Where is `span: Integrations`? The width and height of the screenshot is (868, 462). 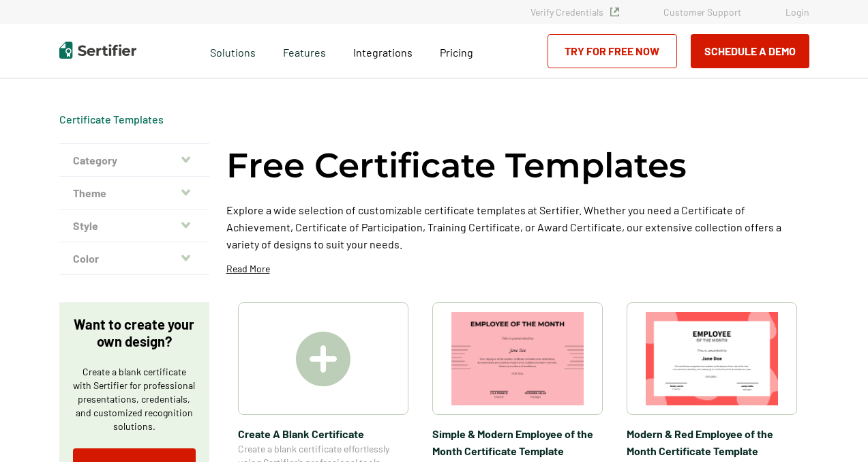
span: Integrations is located at coordinates (383, 52).